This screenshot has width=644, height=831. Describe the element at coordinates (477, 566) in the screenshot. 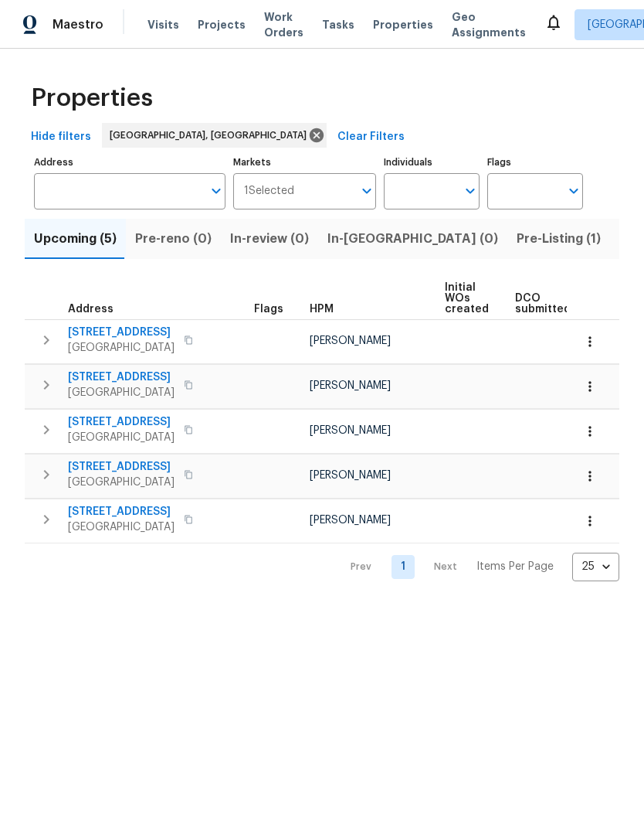

I see `nav: Pagination Navigation` at that location.